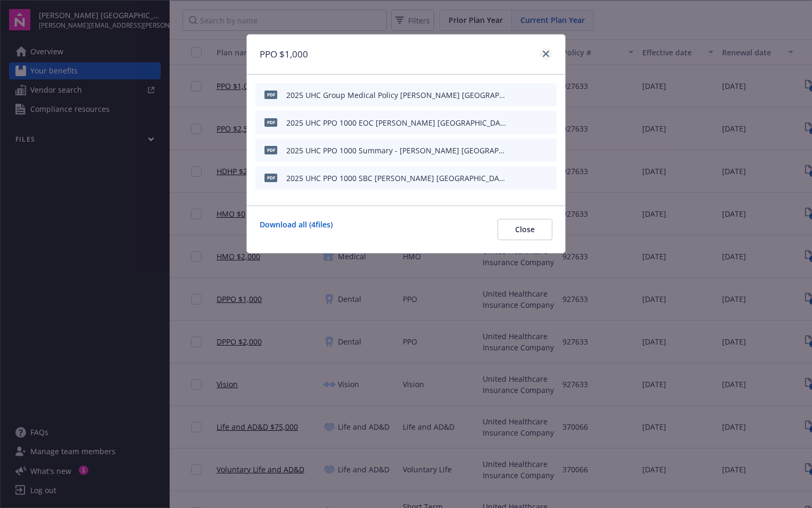  Describe the element at coordinates (546, 54) in the screenshot. I see `a: close` at that location.